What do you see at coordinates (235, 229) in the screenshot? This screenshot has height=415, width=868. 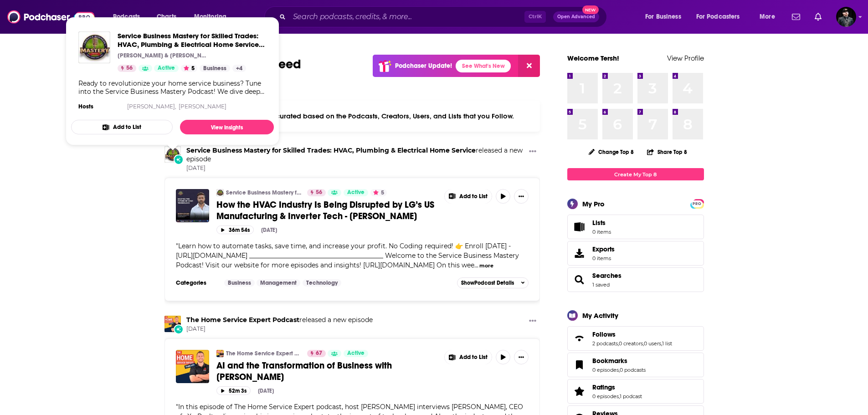 I see `button: 36m 54s` at bounding box center [235, 229].